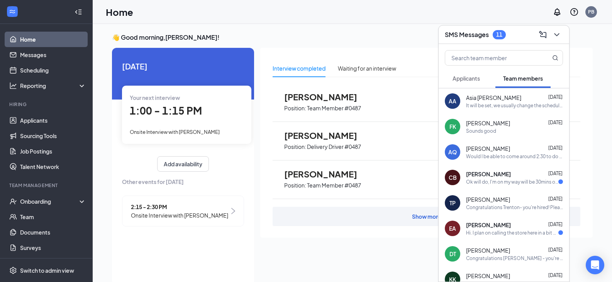 The image size is (612, 282). I want to click on button: ComposeMessage, so click(543, 35).